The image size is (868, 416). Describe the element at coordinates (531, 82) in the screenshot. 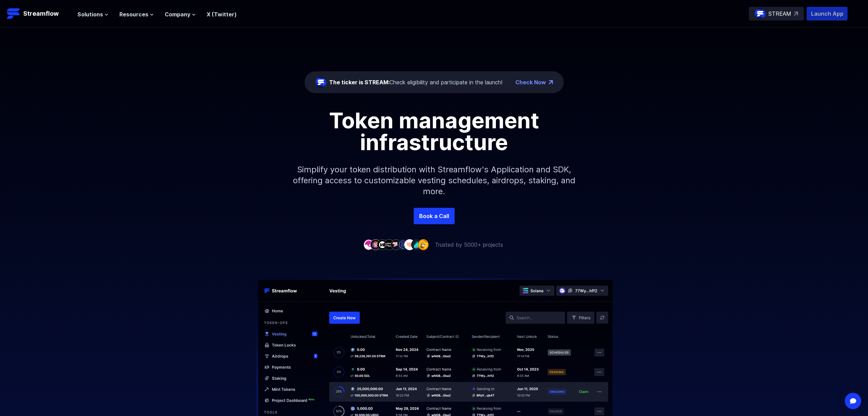

I see `a: Check Now` at that location.